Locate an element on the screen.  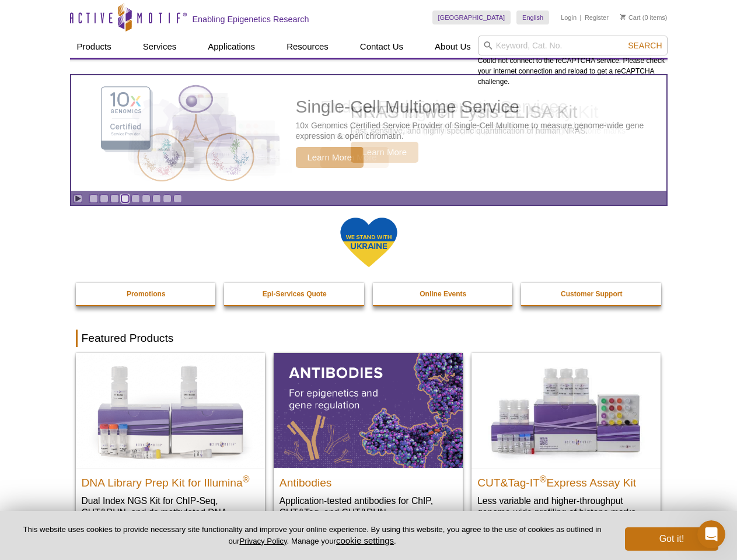
p: Application-tested antibodies for ChIP, CUT&Tag, and CUT&RUN. is located at coordinates (368, 506).